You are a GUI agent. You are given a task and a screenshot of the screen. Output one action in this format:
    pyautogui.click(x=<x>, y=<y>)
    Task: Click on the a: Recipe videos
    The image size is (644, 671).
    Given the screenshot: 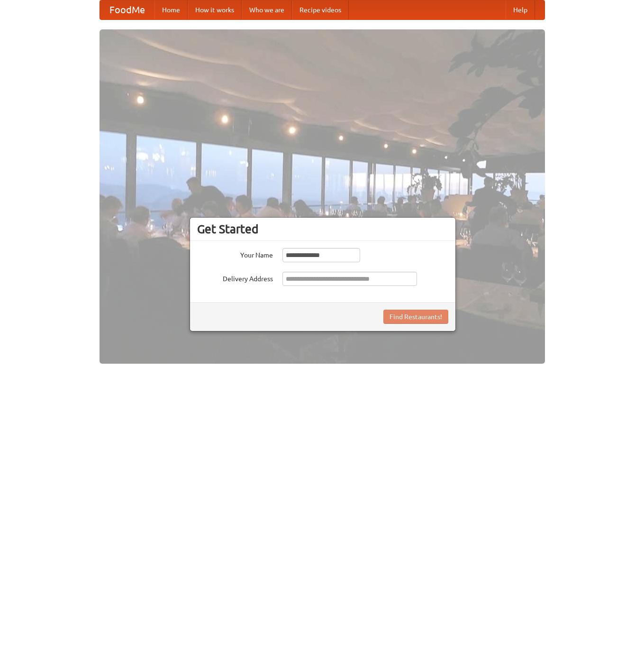 What is the action you would take?
    pyautogui.click(x=321, y=10)
    